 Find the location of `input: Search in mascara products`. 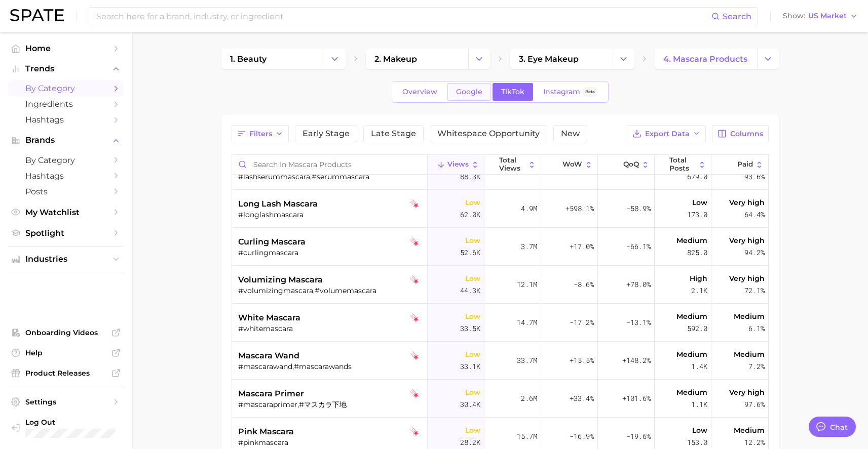

input: Search in mascara products is located at coordinates (329, 165).